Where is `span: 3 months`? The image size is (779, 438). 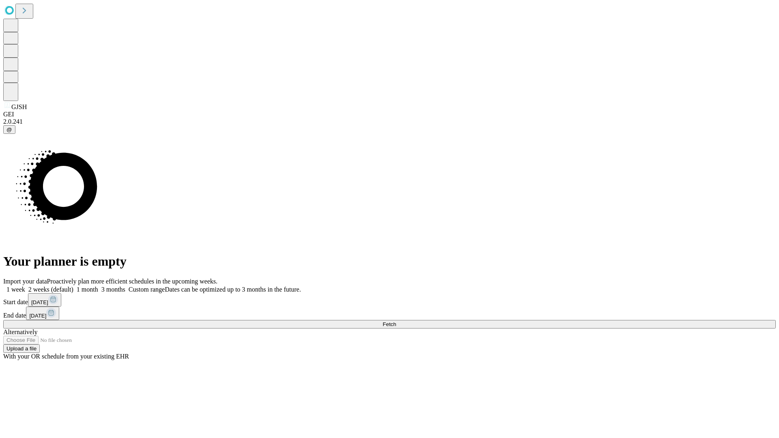 span: 3 months is located at coordinates (113, 289).